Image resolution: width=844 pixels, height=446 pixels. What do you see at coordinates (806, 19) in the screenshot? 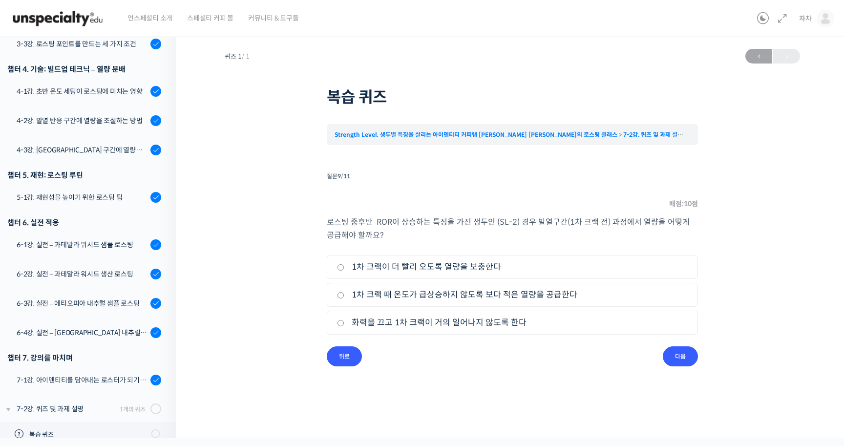
I see `span: 차차` at bounding box center [806, 19].